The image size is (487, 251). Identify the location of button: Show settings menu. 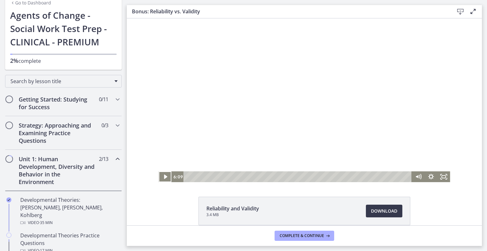
(305, 159).